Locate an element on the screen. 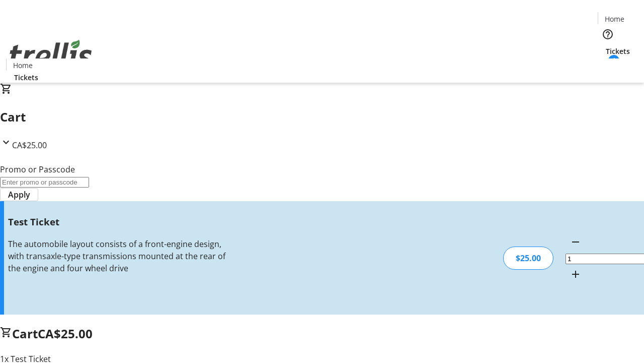 The width and height of the screenshot is (644, 363). h3: Test Ticket is located at coordinates (118, 221).